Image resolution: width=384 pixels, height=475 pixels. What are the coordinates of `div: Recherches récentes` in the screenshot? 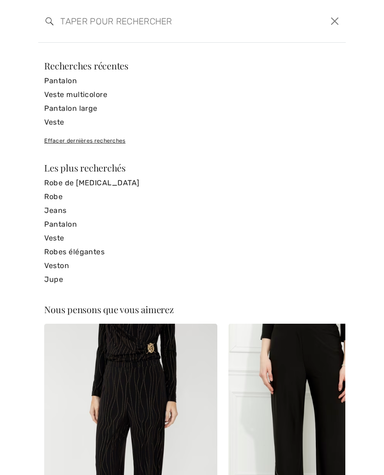 It's located at (192, 66).